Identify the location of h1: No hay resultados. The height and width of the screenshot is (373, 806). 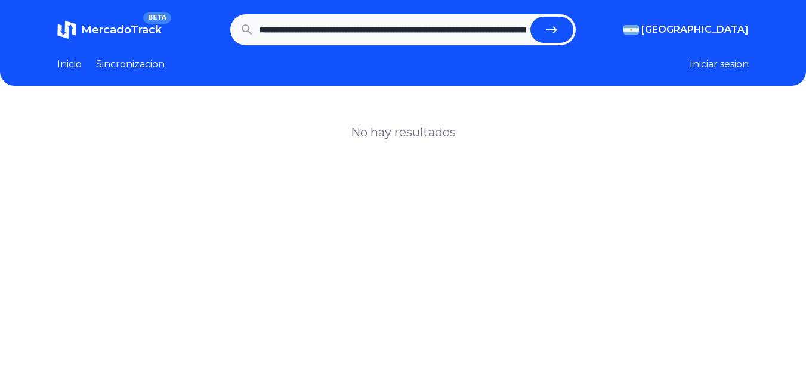
(403, 132).